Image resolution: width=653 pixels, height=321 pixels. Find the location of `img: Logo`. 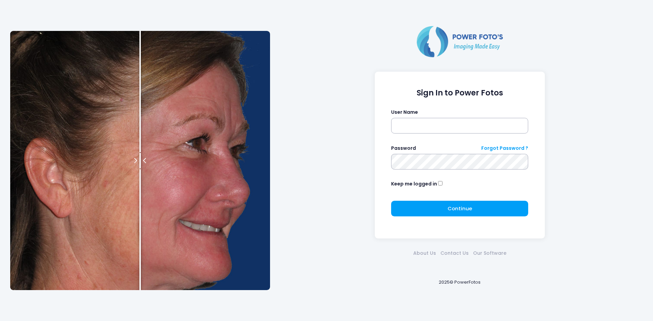

img: Logo is located at coordinates (460, 41).